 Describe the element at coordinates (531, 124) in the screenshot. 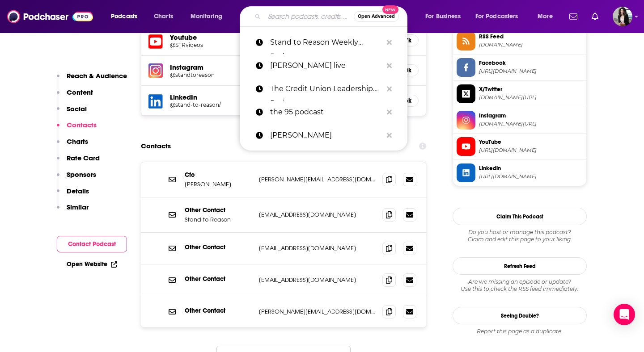

I see `span: instagram.com/standtoreason` at that location.